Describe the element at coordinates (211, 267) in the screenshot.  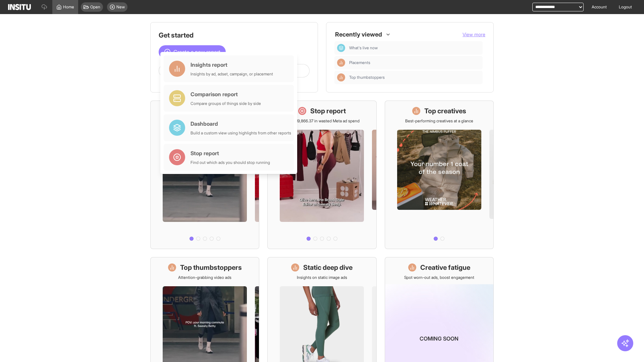
I see `h1: Top thumbstoppers` at that location.